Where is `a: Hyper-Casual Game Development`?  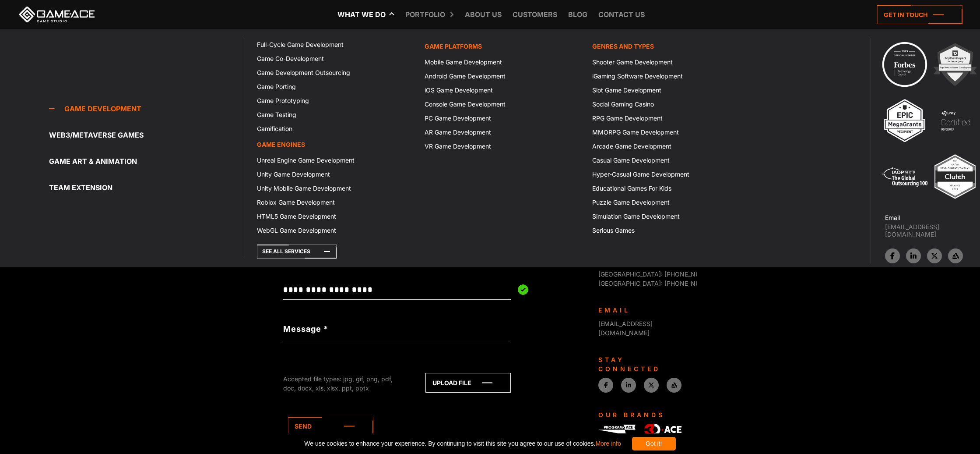
a: Hyper-Casual Game Development is located at coordinates (671, 174).